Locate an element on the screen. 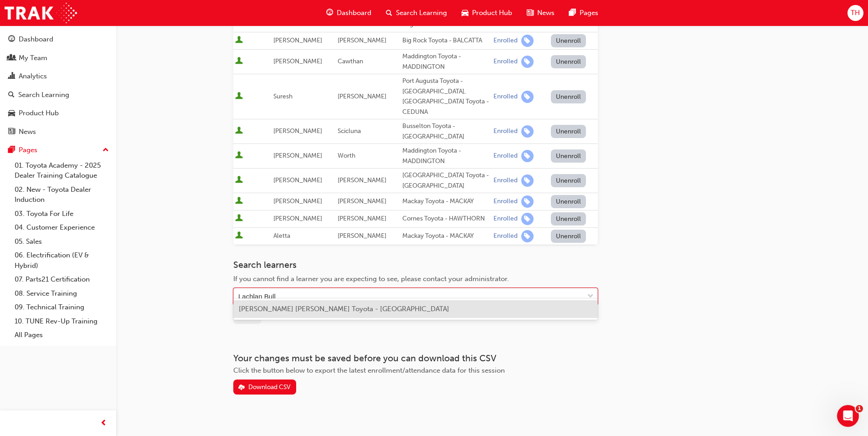 The height and width of the screenshot is (436, 868). div: My Team is located at coordinates (33, 58).